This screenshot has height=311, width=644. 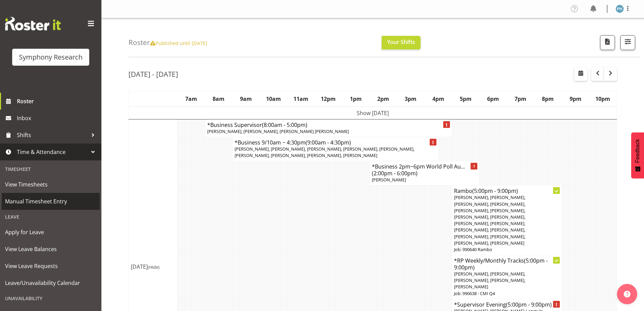 What do you see at coordinates (50, 169) in the screenshot?
I see `div: Timesheet` at bounding box center [50, 169].